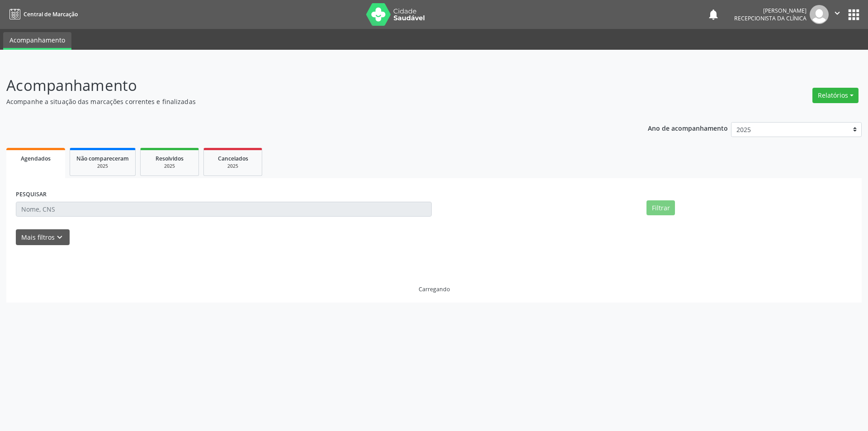  Describe the element at coordinates (36, 158) in the screenshot. I see `span: Agendados` at that location.